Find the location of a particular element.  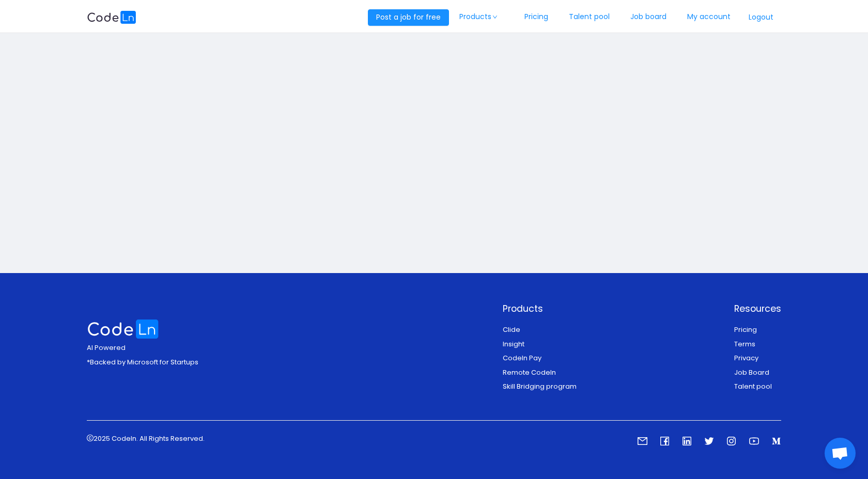

a: Job Board is located at coordinates (752, 372).